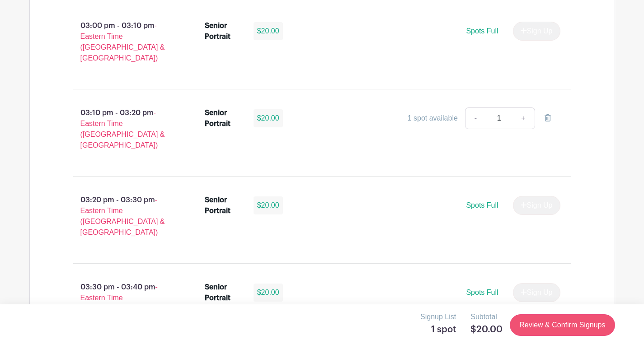 This screenshot has height=349, width=644. What do you see at coordinates (125, 303) in the screenshot?
I see `p: 03:30 pm - 03:40 pm` at bounding box center [125, 303].